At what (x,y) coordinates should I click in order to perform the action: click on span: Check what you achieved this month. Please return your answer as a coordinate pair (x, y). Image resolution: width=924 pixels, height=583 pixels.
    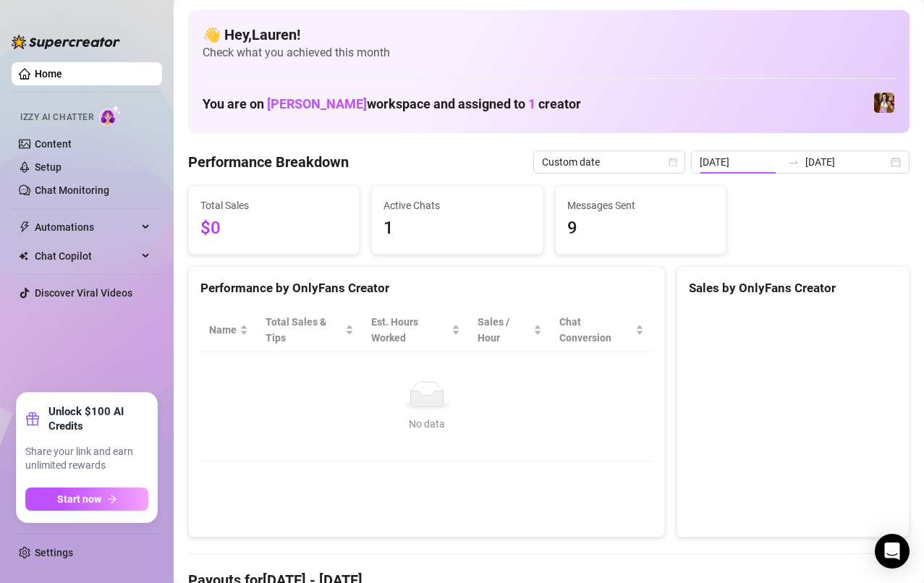
    Looking at the image, I should click on (549, 53).